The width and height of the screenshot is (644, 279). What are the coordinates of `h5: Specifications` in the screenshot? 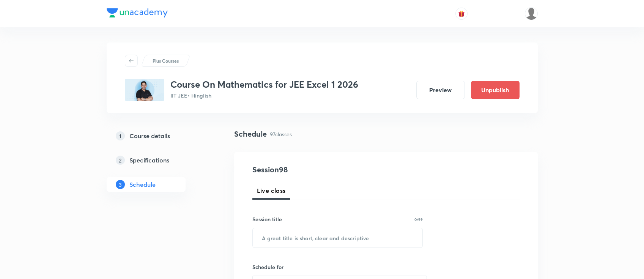 It's located at (149, 161).